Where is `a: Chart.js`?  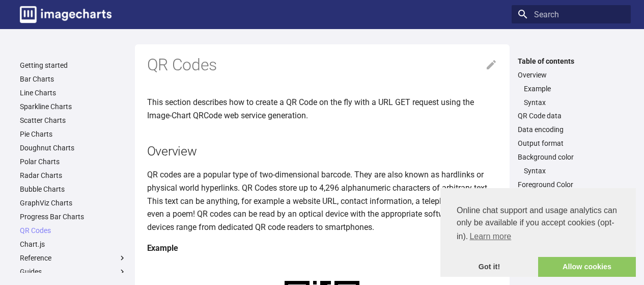
a: Chart.js is located at coordinates (73, 244).